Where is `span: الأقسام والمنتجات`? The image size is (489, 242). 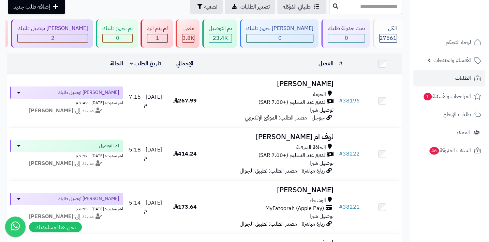
span: الأقسام والمنتجات is located at coordinates (452, 60).